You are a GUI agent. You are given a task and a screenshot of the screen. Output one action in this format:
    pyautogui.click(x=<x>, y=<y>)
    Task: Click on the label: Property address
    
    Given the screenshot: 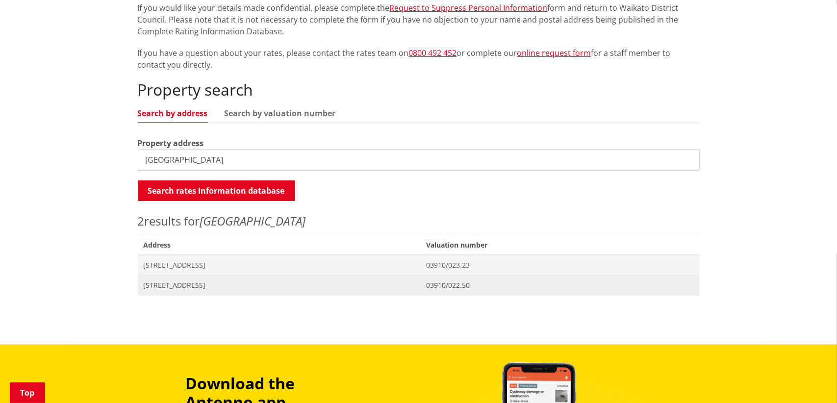 What is the action you would take?
    pyautogui.click(x=171, y=143)
    